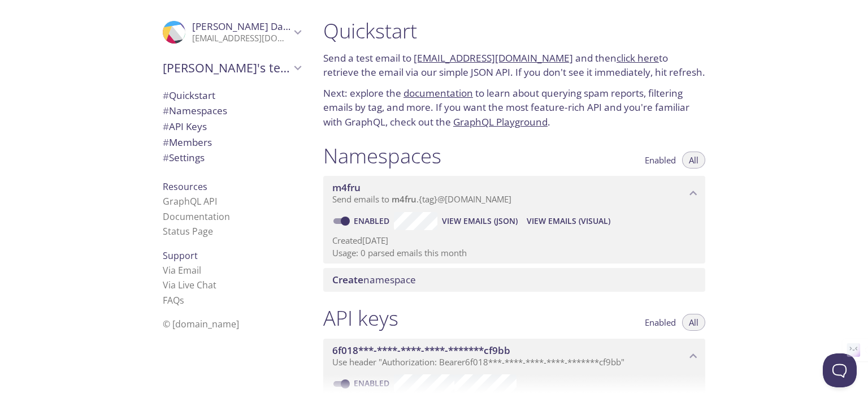 The image size is (868, 393). I want to click on p: Next: explore the to learn about querying spam reports, filtering emails by tag, and more. If you..., so click(515, 107).